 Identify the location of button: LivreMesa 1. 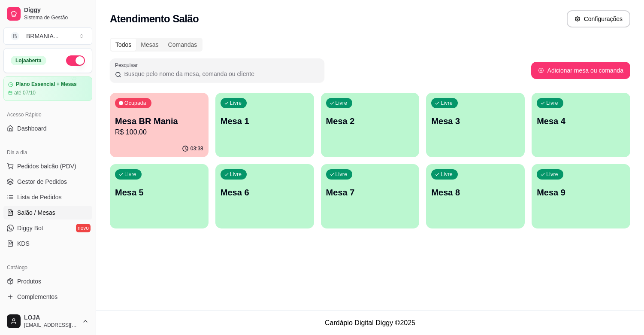
(265, 125).